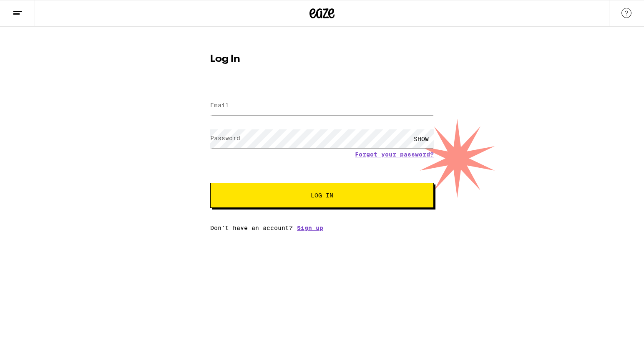  I want to click on label: Email, so click(219, 105).